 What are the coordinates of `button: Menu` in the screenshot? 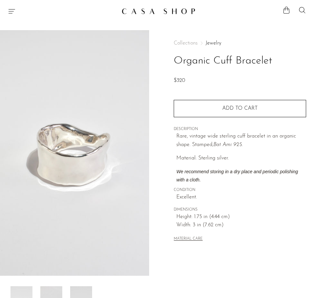 It's located at (12, 11).